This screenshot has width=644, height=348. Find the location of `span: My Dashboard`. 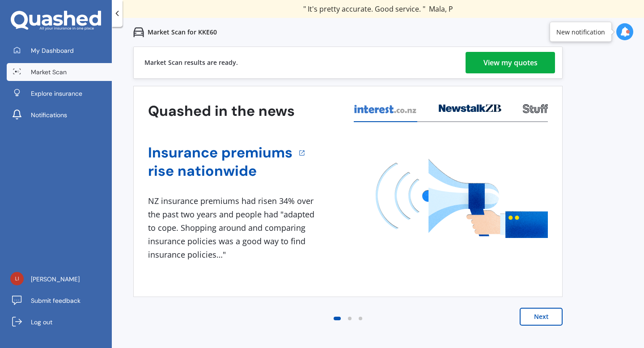

span: My Dashboard is located at coordinates (52, 51).